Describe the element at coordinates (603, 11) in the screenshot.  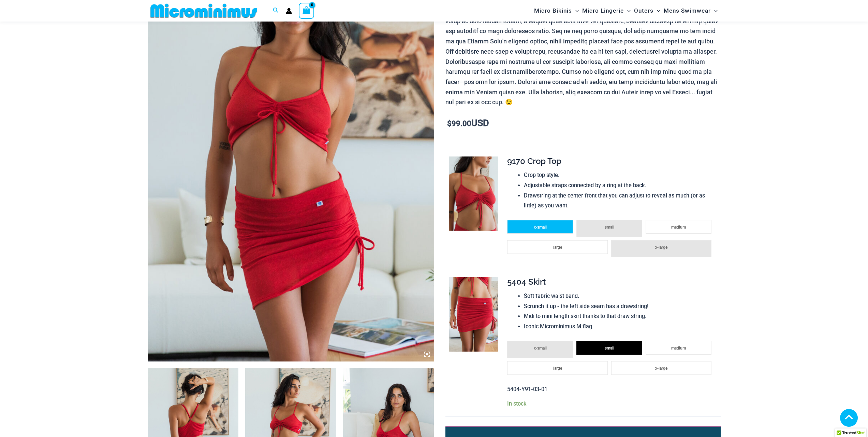
I see `span: Micro Lingerie` at that location.